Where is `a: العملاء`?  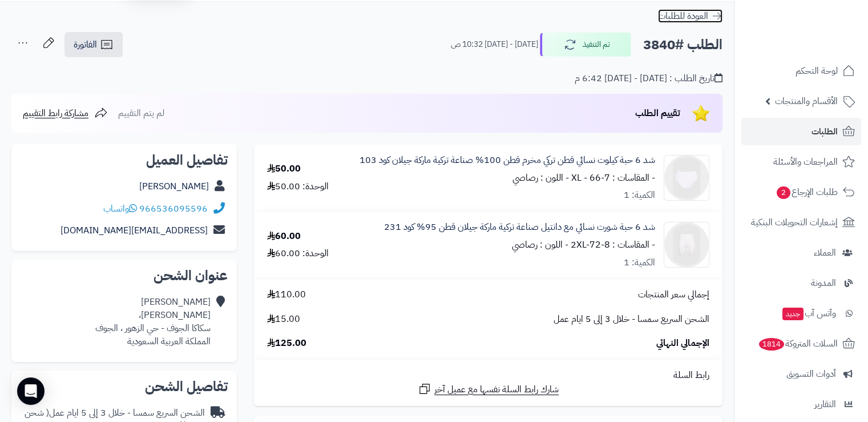
a: العملاء is located at coordinates (801, 252).